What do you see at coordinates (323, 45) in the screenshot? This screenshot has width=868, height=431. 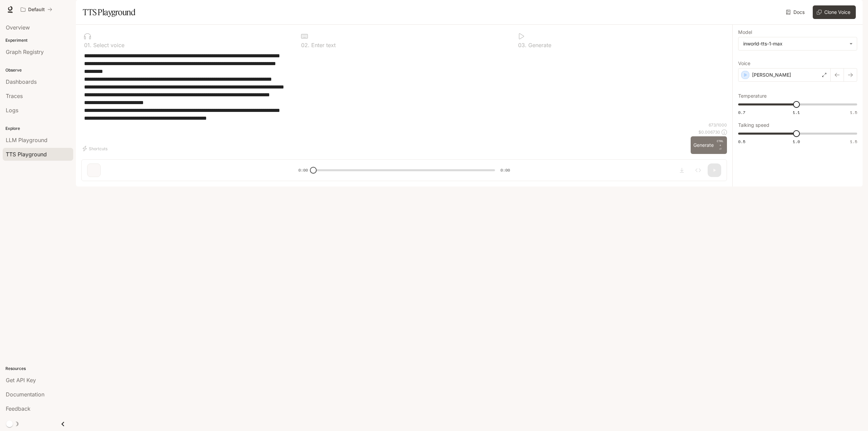 I see `p: Enter text` at bounding box center [323, 45].